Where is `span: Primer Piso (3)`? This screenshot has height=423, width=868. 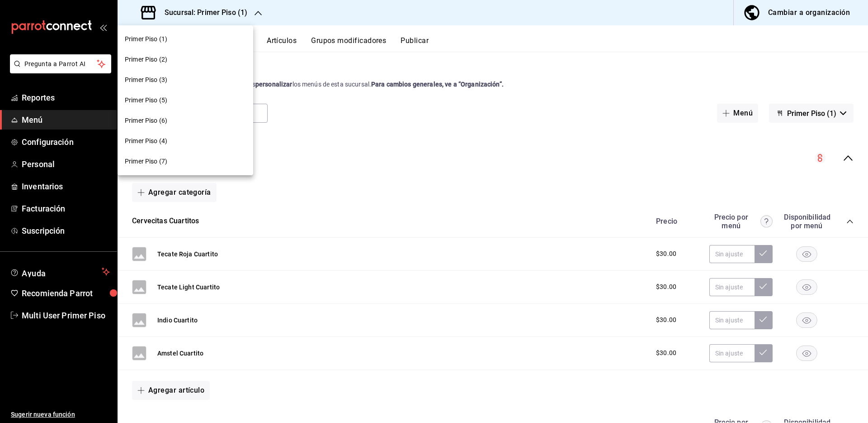 span: Primer Piso (3) is located at coordinates (146, 80).